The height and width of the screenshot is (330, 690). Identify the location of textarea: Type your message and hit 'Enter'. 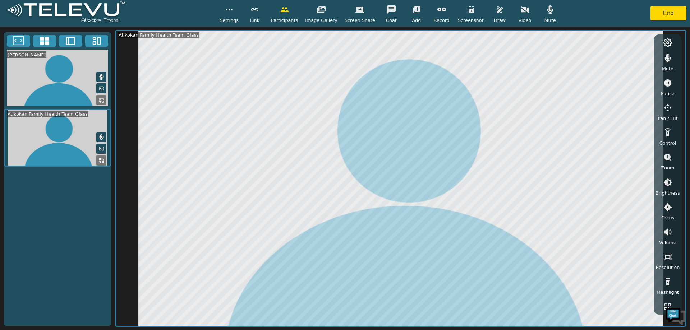
(70, 209).